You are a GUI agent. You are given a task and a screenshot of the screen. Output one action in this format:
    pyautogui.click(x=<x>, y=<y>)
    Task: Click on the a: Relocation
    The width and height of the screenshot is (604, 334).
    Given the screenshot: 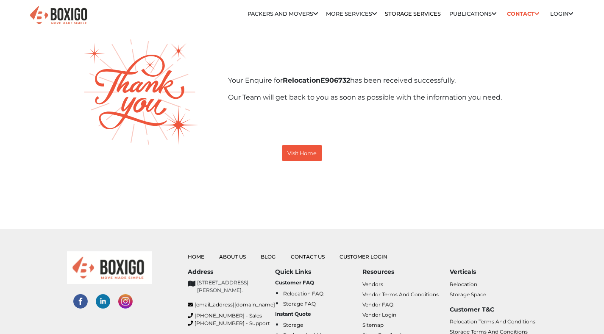 What is the action you would take?
    pyautogui.click(x=464, y=284)
    